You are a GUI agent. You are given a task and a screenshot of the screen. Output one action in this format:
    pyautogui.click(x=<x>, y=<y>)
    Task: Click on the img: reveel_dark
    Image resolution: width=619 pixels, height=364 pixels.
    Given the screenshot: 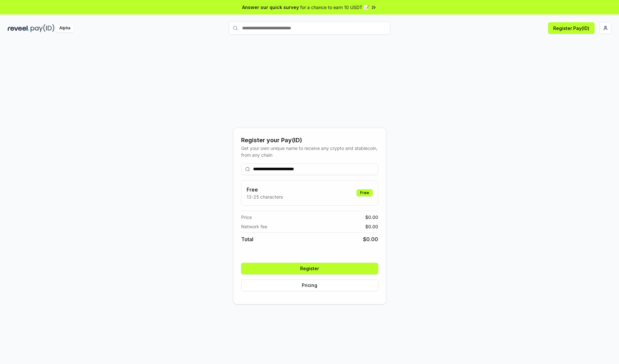 What is the action you would take?
    pyautogui.click(x=18, y=28)
    